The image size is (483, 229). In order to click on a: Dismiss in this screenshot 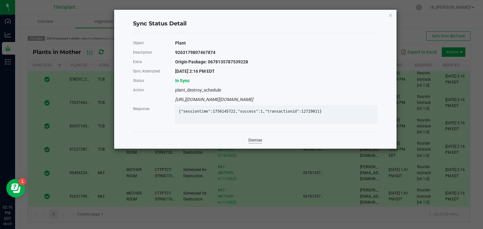, I will do `click(255, 141)`.